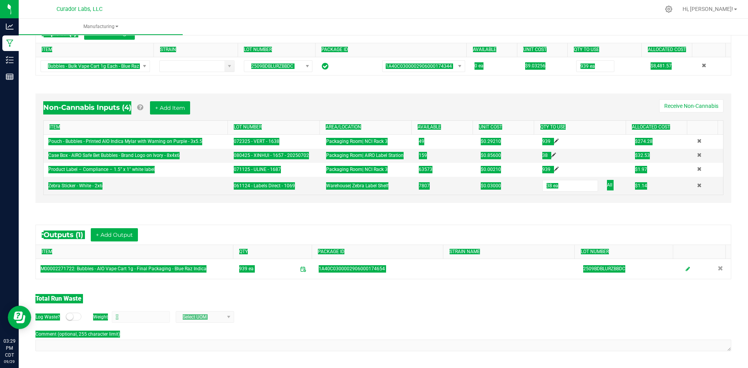 The image size is (748, 368). I want to click on span: Manufacturing, so click(100, 26).